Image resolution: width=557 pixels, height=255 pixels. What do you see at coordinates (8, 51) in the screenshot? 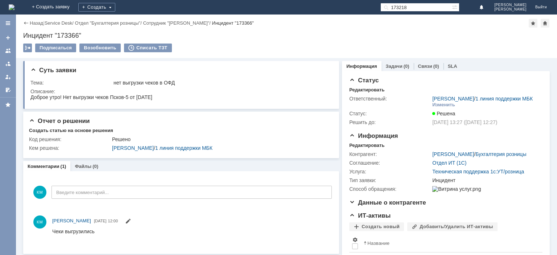
I see `a: Заявки на командах` at bounding box center [8, 51].